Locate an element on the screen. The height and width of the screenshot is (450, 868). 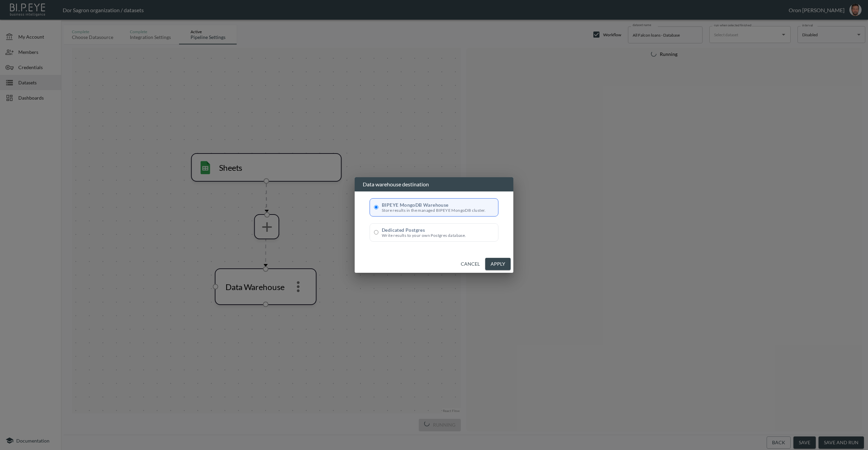
span: Write results to your own Postgres database. is located at coordinates (423, 235).